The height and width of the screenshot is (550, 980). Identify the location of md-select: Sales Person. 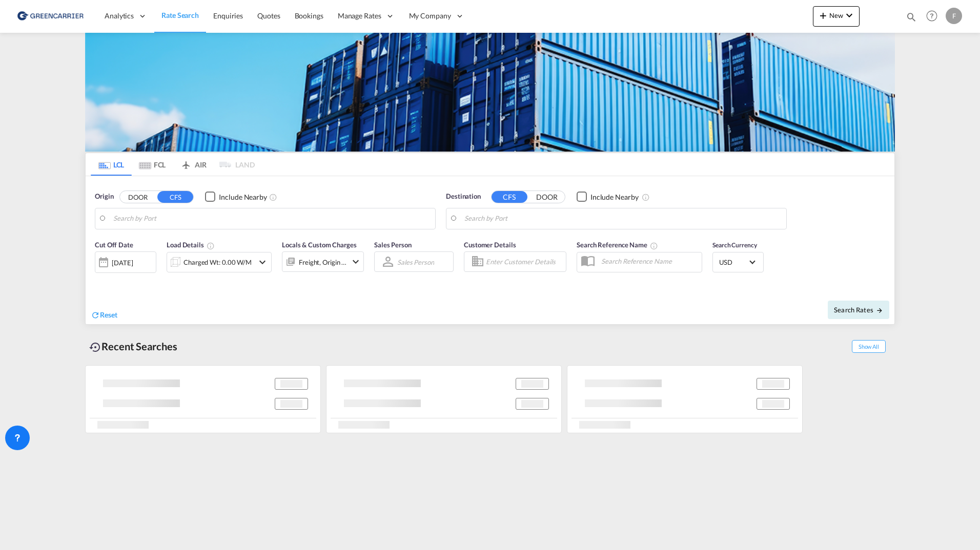
(416, 262).